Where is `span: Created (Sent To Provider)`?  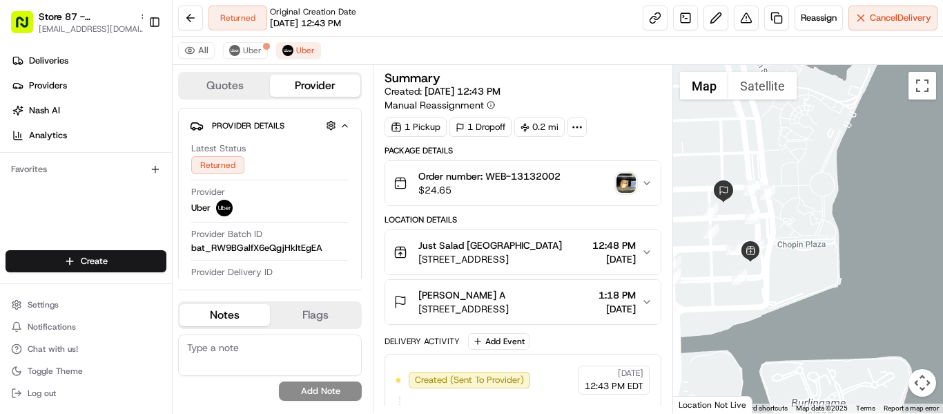
span: Created (Sent To Provider) is located at coordinates (469, 380).